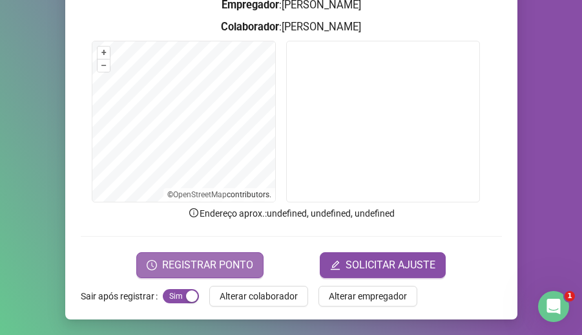 This screenshot has height=335, width=582. Describe the element at coordinates (292, 213) in the screenshot. I see `p: Endereço aprox. : undefined, undefined, undefined` at that location.